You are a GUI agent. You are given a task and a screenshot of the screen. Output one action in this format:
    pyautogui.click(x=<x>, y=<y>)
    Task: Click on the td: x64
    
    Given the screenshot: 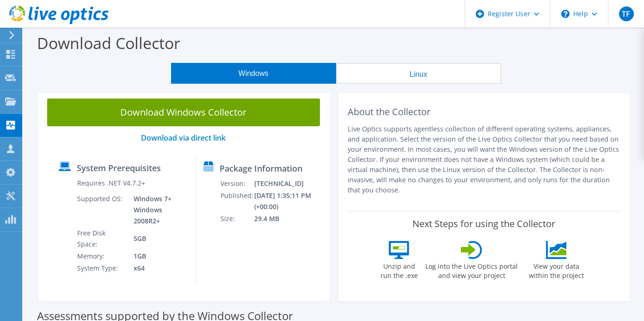 What is the action you would take?
    pyautogui.click(x=157, y=268)
    